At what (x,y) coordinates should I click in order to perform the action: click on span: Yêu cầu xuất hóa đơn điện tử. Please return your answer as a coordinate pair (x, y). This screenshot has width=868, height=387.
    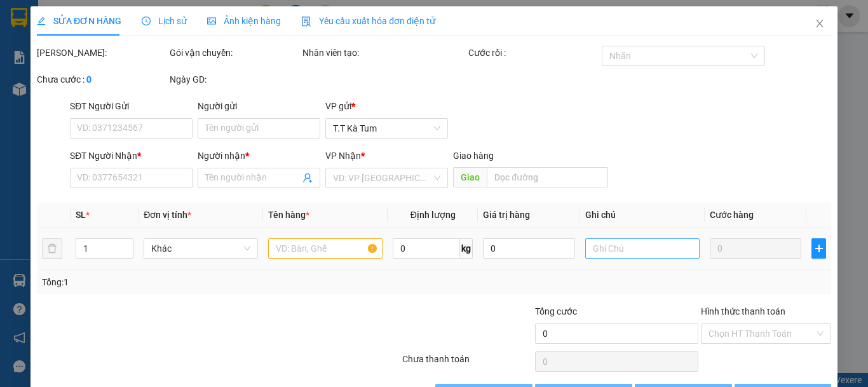
    Looking at the image, I should click on (368, 21).